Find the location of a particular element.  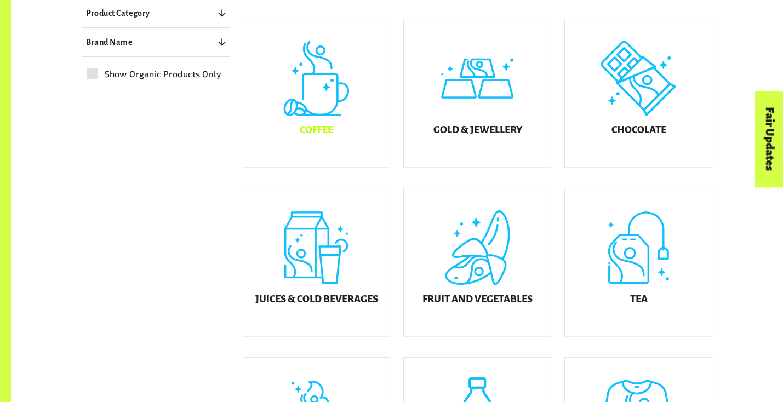

a: Fruit and Vegetables is located at coordinates (477, 262).